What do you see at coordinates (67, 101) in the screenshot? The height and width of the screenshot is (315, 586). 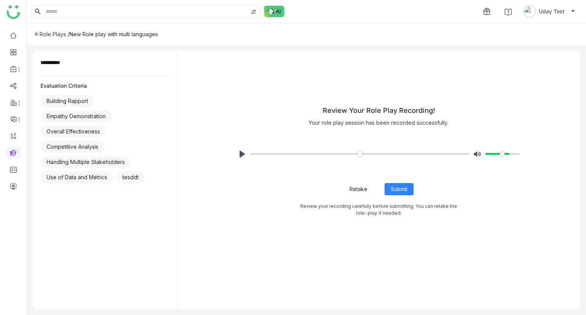 I see `div: Building Rapport` at bounding box center [67, 101].